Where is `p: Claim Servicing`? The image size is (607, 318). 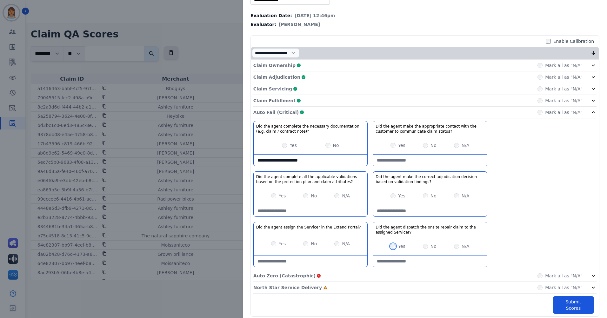
p: Claim Servicing is located at coordinates (273, 89).